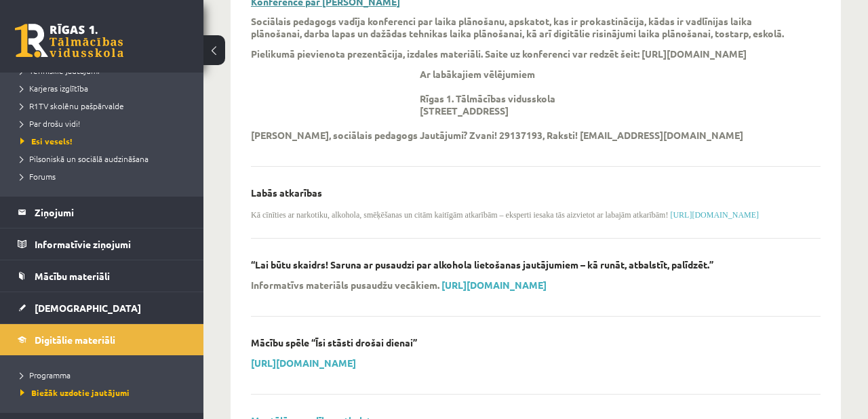 Image resolution: width=868 pixels, height=419 pixels. Describe the element at coordinates (105, 141) in the screenshot. I see `a: Esi vesels!` at that location.